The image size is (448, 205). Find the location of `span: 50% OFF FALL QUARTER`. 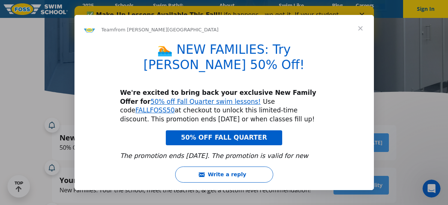

span: 50% OFF FALL QUARTER is located at coordinates (224, 138).